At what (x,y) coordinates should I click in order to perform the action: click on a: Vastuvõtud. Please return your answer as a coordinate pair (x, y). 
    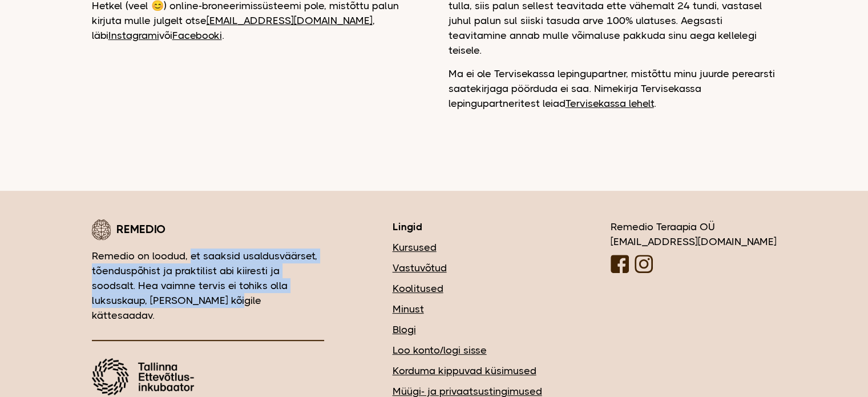
    Looking at the image, I should click on (467, 268).